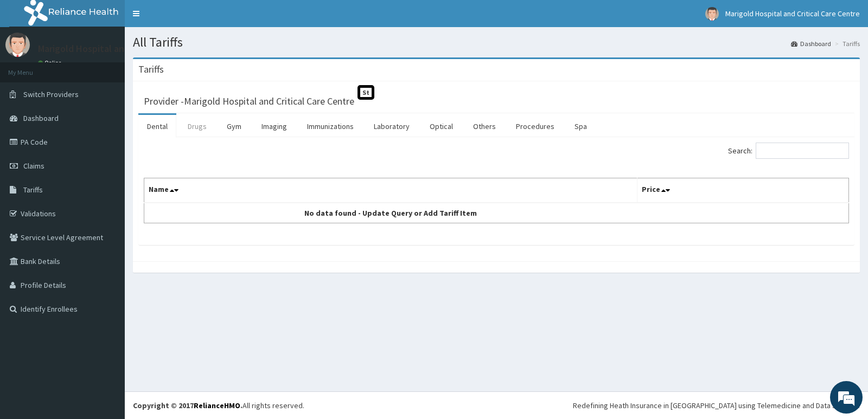 This screenshot has width=868, height=419. Describe the element at coordinates (274, 126) in the screenshot. I see `a: Imaging` at that location.